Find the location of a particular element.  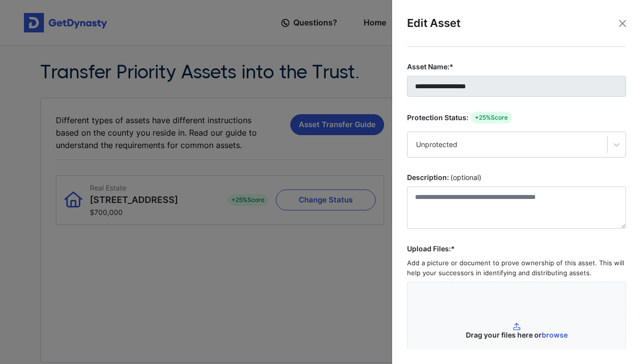

span: Add a picture or document to prove ownership of this asset. This will help your successors in ide... is located at coordinates (517, 268).